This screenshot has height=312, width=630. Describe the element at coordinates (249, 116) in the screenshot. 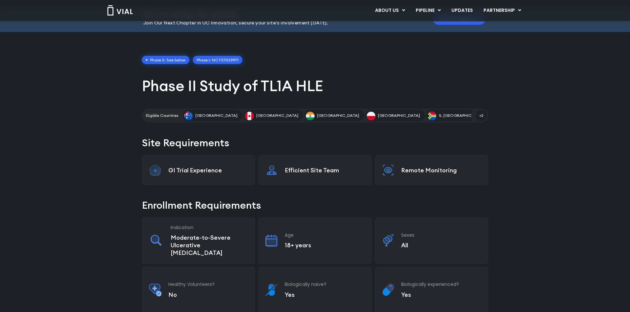

I see `img: Canada` at that location.